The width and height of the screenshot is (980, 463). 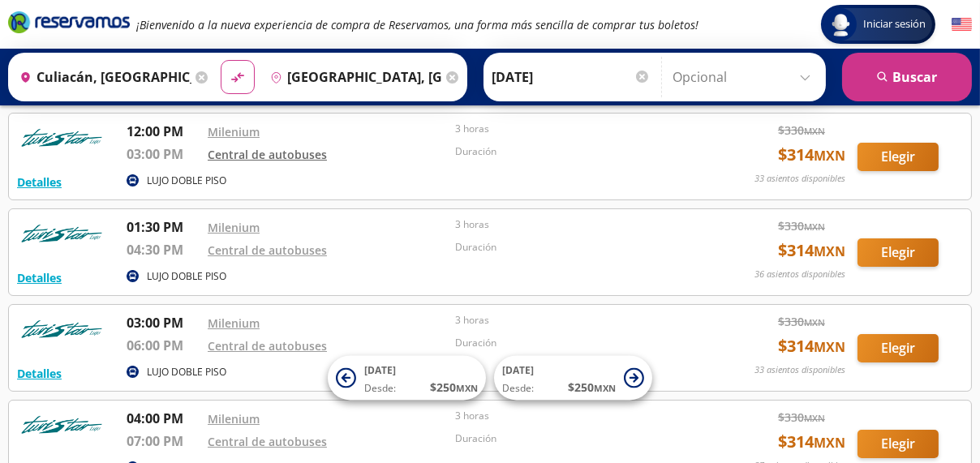 What do you see at coordinates (69, 24) in the screenshot?
I see `a: Brand Logo` at bounding box center [69, 24].